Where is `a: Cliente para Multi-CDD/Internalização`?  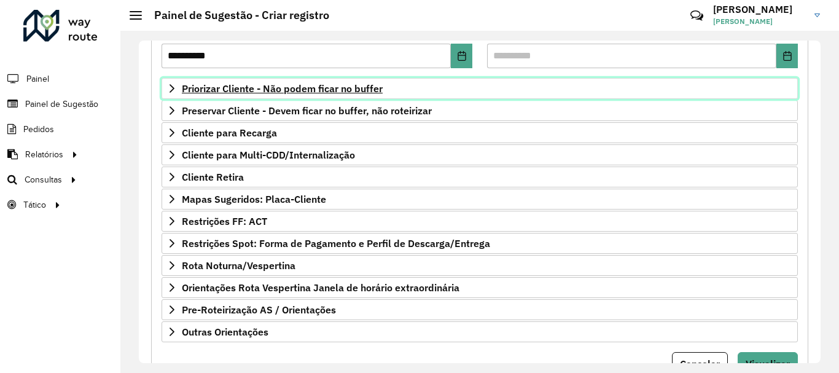
a: Cliente para Multi-CDD/Internalização is located at coordinates (480, 155).